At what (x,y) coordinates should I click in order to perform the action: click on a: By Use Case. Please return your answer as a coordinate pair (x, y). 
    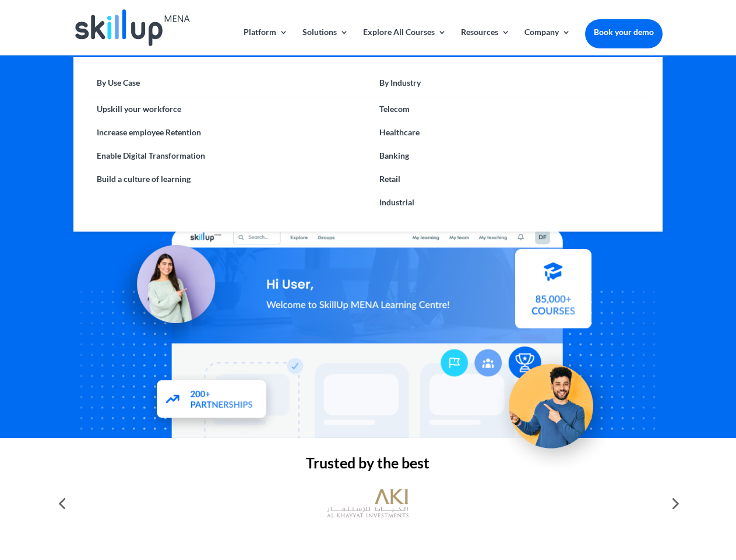
    Looking at the image, I should click on (226, 85).